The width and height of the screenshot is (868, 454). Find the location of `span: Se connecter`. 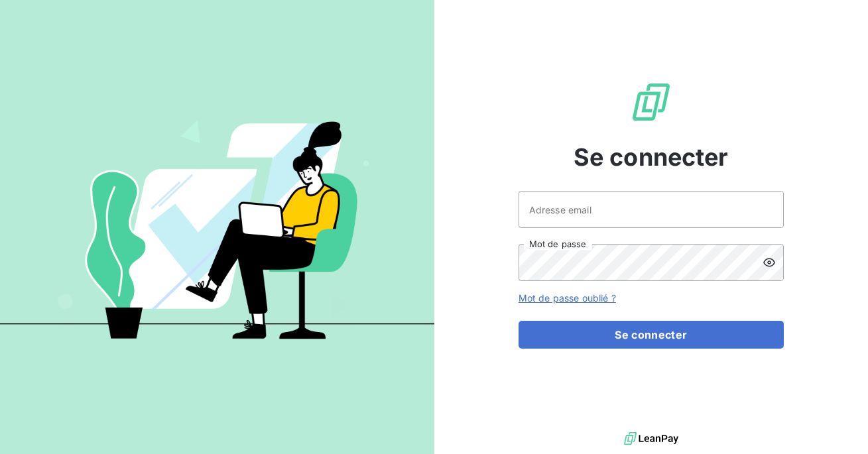

span: Se connecter is located at coordinates (651, 157).